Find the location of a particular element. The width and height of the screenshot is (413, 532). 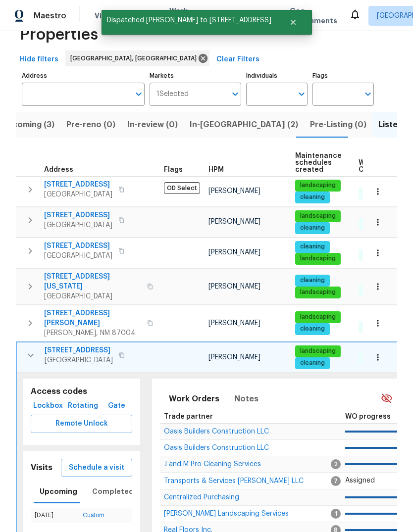

button: Clear Filters is located at coordinates (238, 59).